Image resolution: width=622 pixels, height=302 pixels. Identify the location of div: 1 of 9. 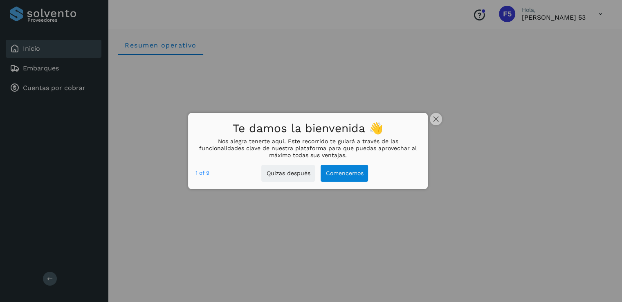
(202, 173).